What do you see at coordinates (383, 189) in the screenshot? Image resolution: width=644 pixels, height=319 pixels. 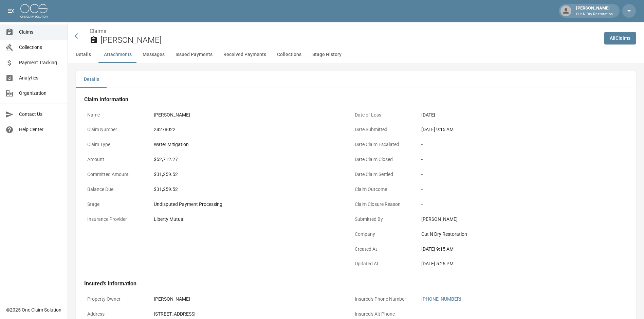 I see `p: Claim Outcome` at bounding box center [383, 189].